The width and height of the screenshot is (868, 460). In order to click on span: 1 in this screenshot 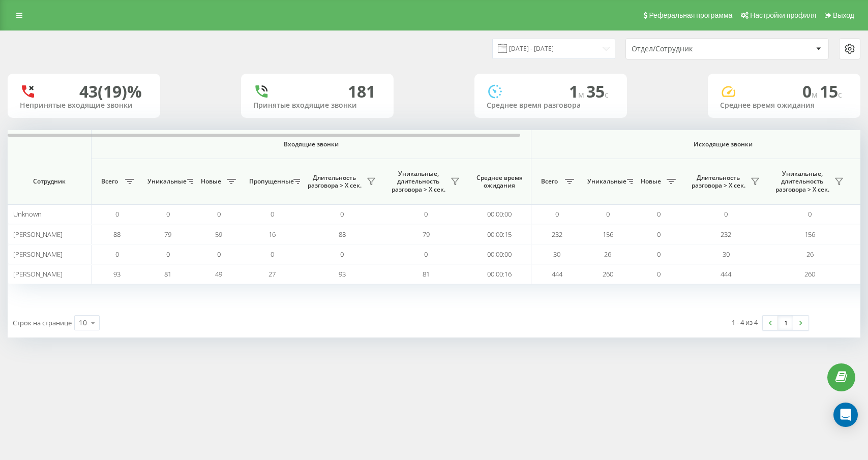, I will do `click(578, 91)`.